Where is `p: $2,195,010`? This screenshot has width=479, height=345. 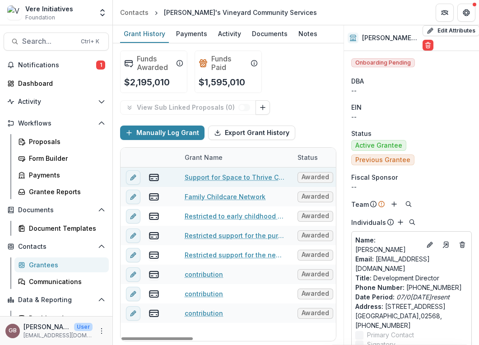
p: $2,195,010 is located at coordinates (147, 82).